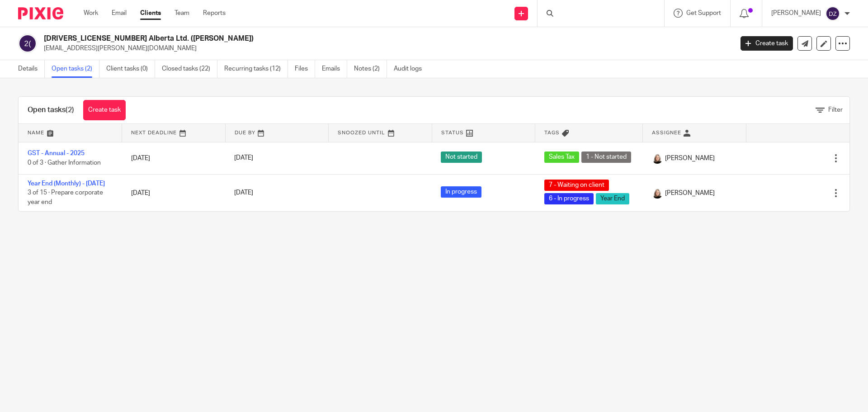 Image resolution: width=868 pixels, height=412 pixels. I want to click on span: Year End, so click(613, 199).